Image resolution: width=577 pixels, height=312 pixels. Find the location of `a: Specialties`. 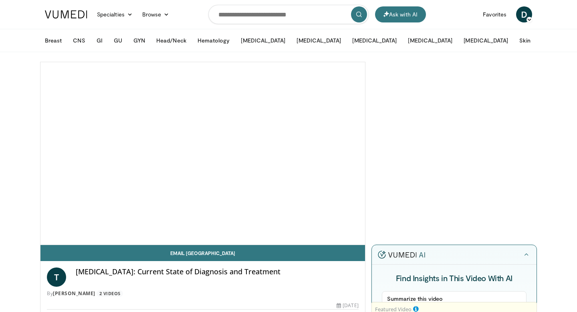

a: Specialties is located at coordinates (115, 14).